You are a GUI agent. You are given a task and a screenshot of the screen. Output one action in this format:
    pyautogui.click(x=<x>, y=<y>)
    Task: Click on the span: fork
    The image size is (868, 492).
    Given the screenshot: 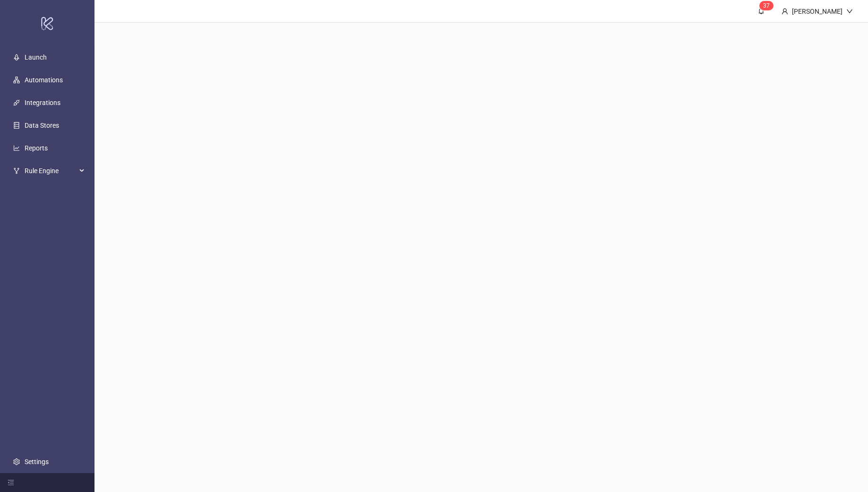 What is the action you would take?
    pyautogui.click(x=17, y=170)
    